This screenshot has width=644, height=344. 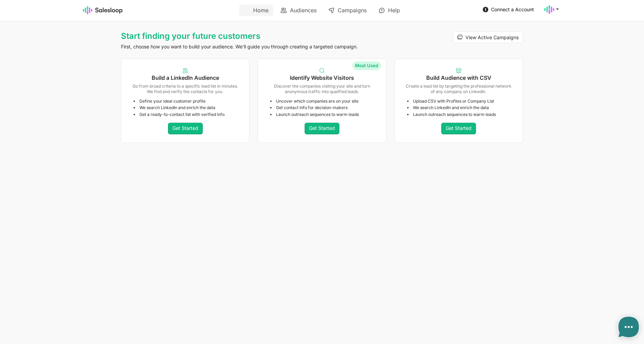 I want to click on a: Campaigns, so click(x=348, y=10).